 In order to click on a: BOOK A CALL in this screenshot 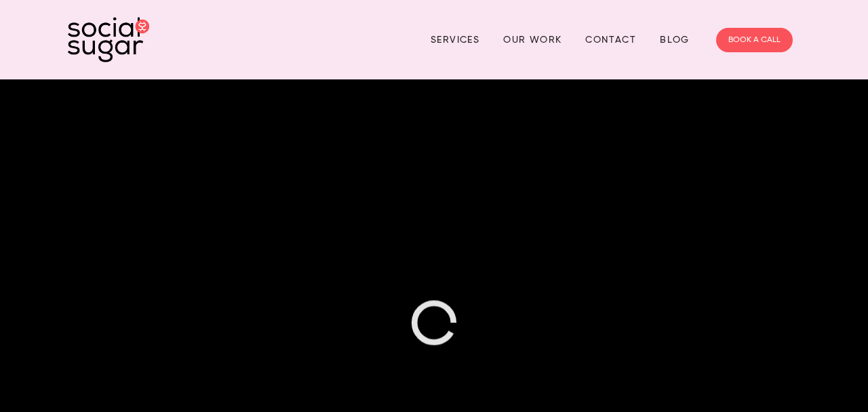, I will do `click(754, 40)`.